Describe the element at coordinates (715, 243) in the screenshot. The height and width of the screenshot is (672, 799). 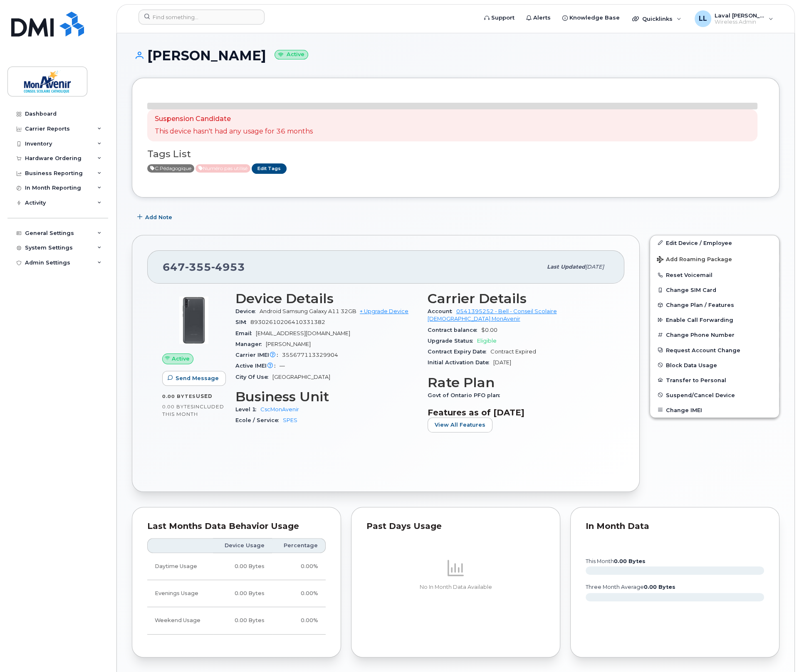
I see `a: Edit Device / Employee` at that location.